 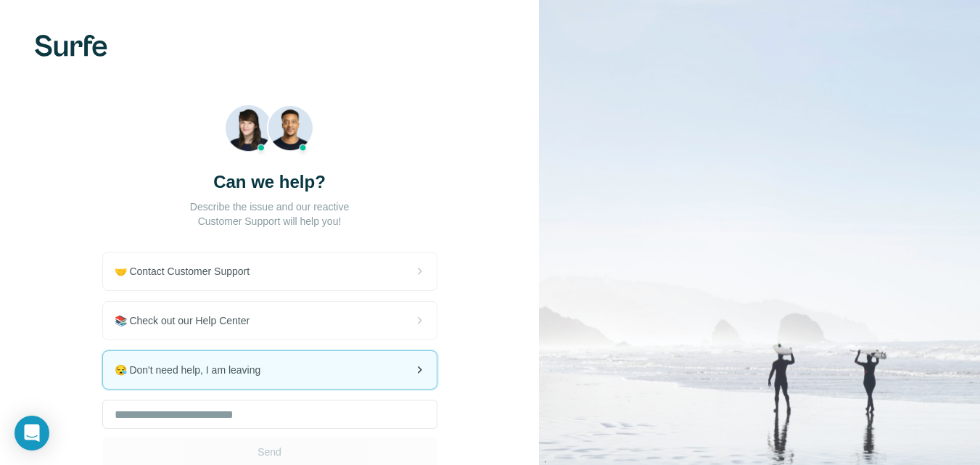 What do you see at coordinates (187, 320) in the screenshot?
I see `span: 📚 Check out our Help Center` at bounding box center [187, 320].